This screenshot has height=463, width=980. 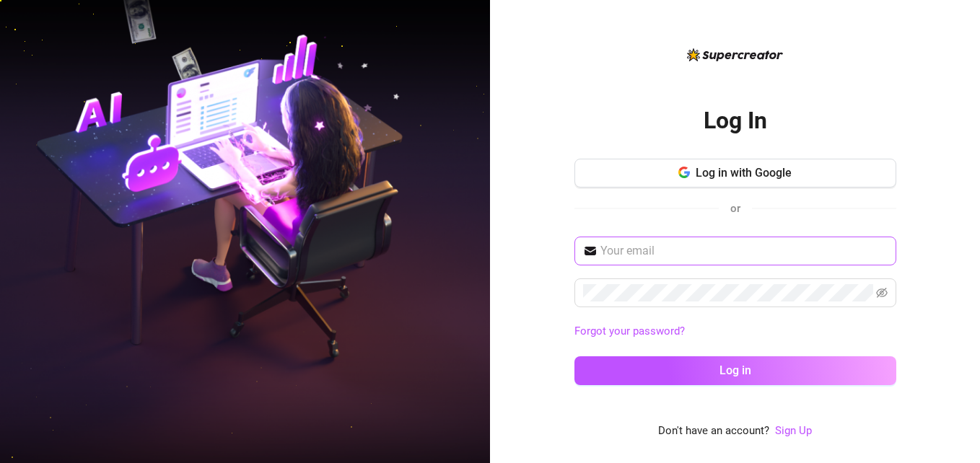 I want to click on button: Log in with Google, so click(x=735, y=173).